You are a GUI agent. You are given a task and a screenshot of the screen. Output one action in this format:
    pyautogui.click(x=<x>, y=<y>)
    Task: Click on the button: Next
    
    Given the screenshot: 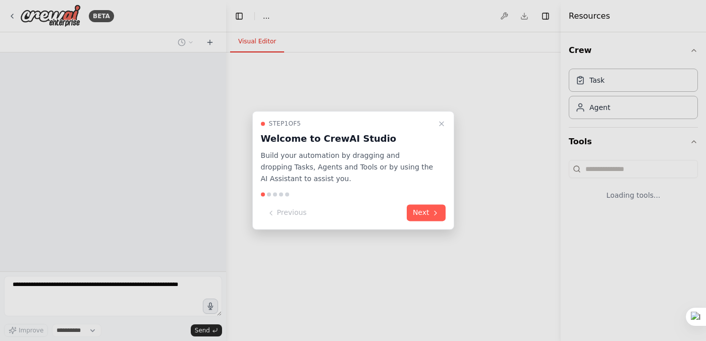 What is the action you would take?
    pyautogui.click(x=426, y=213)
    